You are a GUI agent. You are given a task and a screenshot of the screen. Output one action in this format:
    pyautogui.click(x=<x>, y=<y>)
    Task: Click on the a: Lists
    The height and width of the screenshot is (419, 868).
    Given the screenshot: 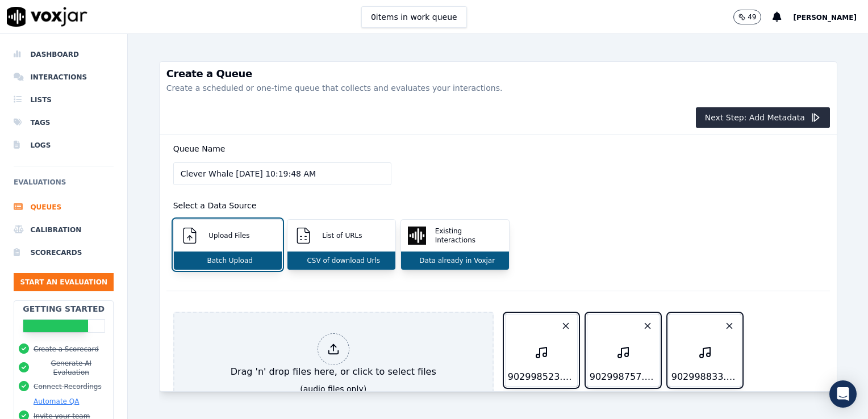 What is the action you would take?
    pyautogui.click(x=64, y=100)
    